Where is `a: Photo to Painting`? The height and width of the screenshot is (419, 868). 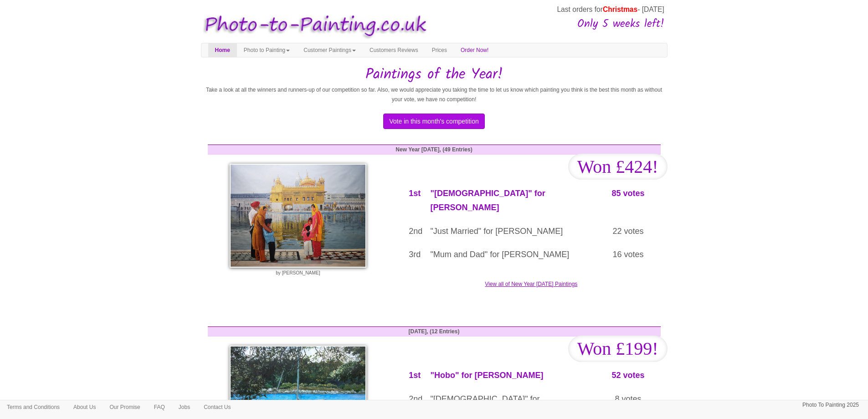 a: Photo to Painting is located at coordinates (267, 50).